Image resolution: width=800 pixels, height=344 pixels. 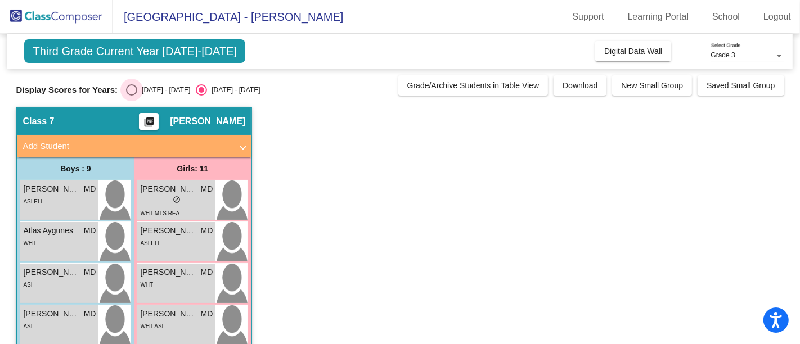 I want to click on a: Support, so click(x=588, y=17).